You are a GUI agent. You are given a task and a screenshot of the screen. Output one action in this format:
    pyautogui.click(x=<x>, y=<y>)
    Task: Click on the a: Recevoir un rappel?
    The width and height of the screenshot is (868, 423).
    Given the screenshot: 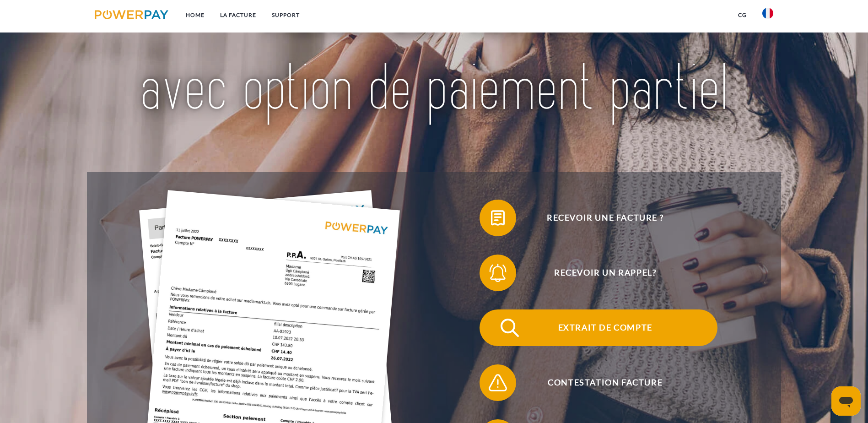 What is the action you would take?
    pyautogui.click(x=599, y=273)
    